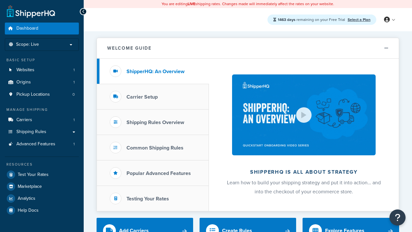 The height and width of the screenshot is (232, 412). Describe the element at coordinates (42, 144) in the screenshot. I see `li: Advanced Features` at that location.